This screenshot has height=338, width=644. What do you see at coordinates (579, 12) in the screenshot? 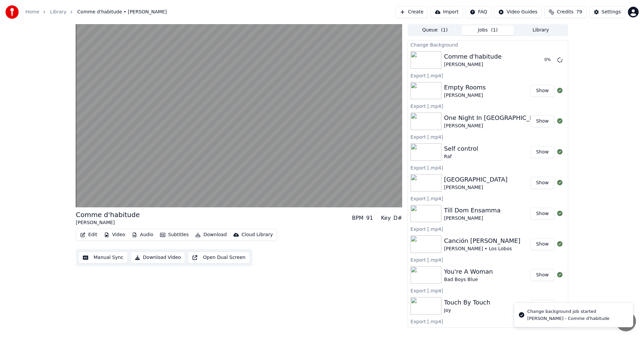
I see `span: 79` at bounding box center [579, 12].